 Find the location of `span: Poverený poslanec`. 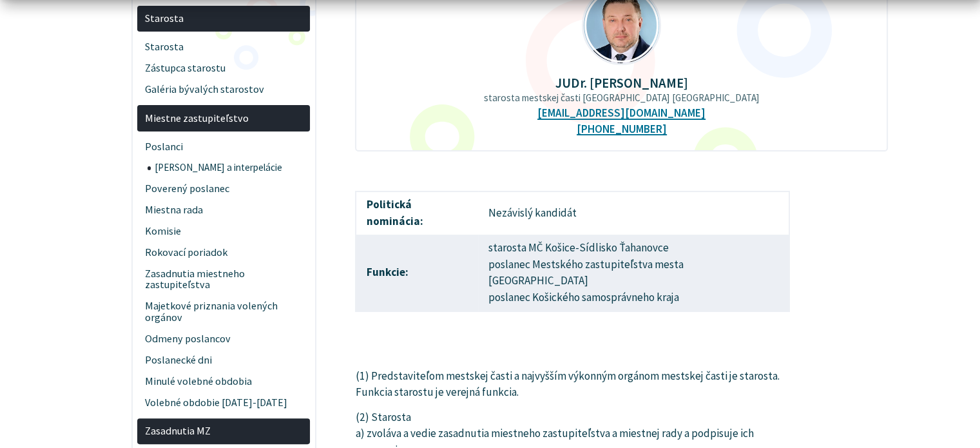

span: Poverený poslanec is located at coordinates (223, 188).